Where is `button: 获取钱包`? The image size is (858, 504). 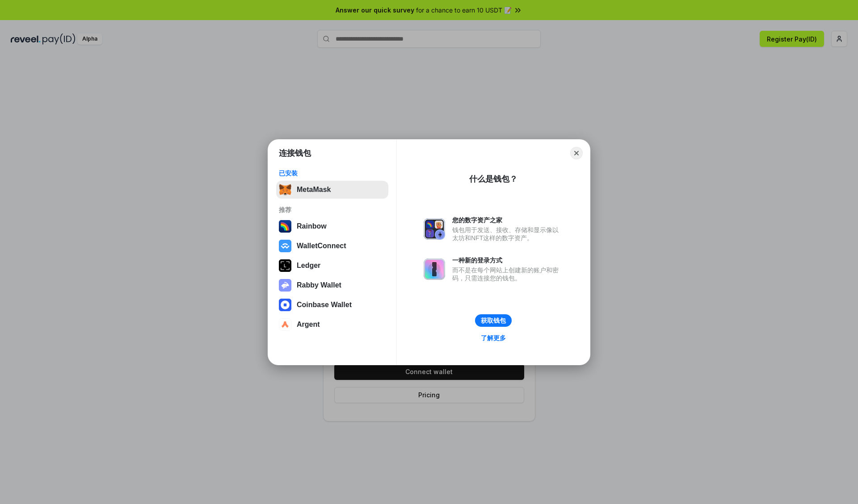
button: 获取钱包 is located at coordinates (493, 321).